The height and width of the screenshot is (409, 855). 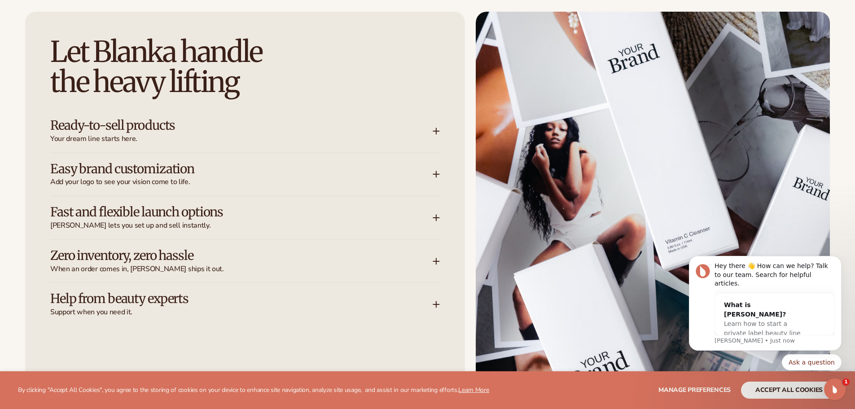 I want to click on div: Quick reply options, so click(x=90, y=109).